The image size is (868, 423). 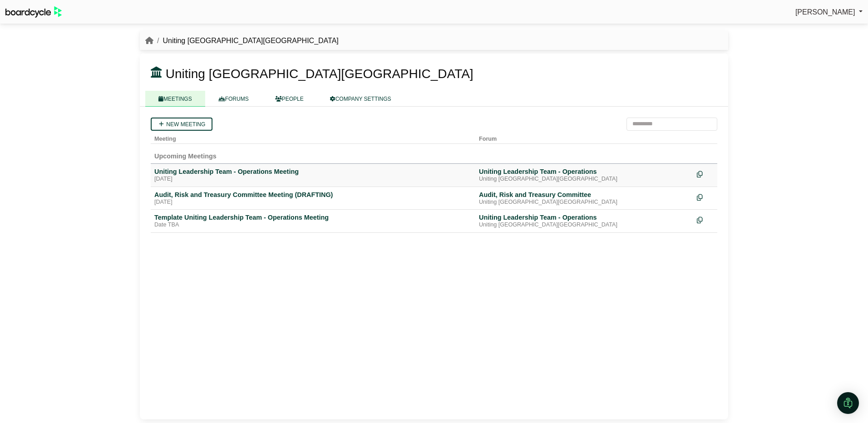 What do you see at coordinates (848, 403) in the screenshot?
I see `div: Open Intercom Messenger` at bounding box center [848, 403].